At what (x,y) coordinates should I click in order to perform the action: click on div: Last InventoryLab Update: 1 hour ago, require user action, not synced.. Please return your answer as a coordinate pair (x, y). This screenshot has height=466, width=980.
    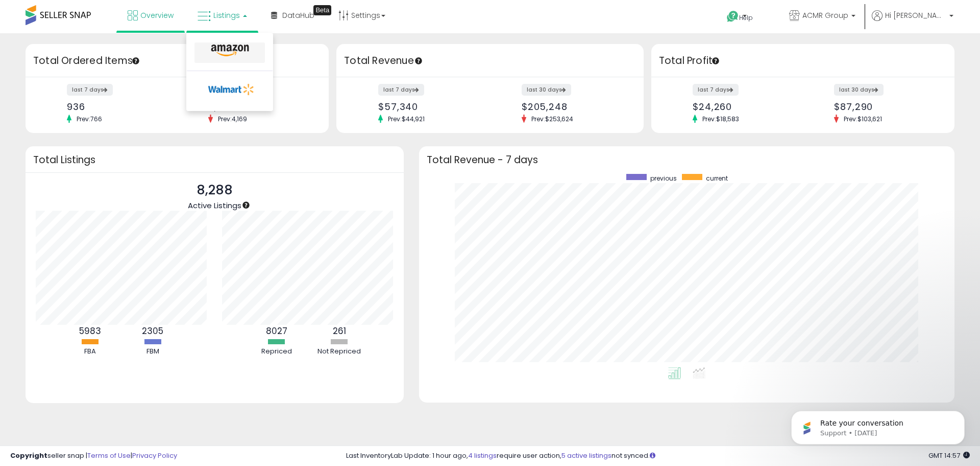
    Looking at the image, I should click on (658, 455).